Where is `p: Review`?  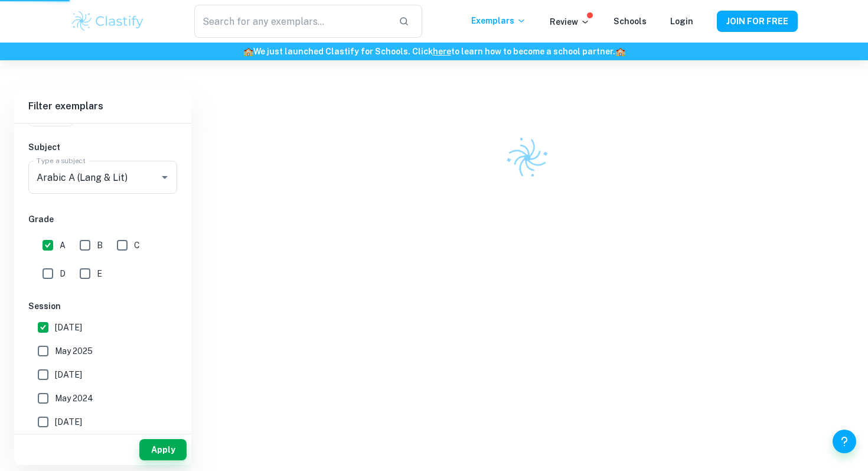
p: Review is located at coordinates (570, 22).